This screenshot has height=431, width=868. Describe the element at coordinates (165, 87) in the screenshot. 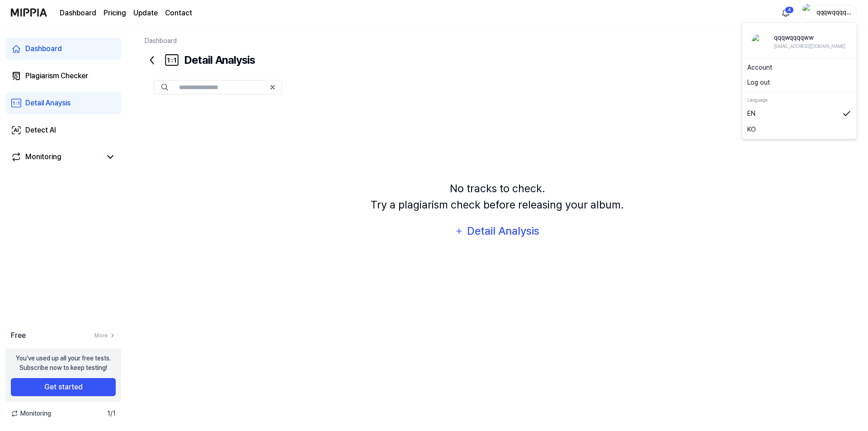

I see `img: Search` at that location.